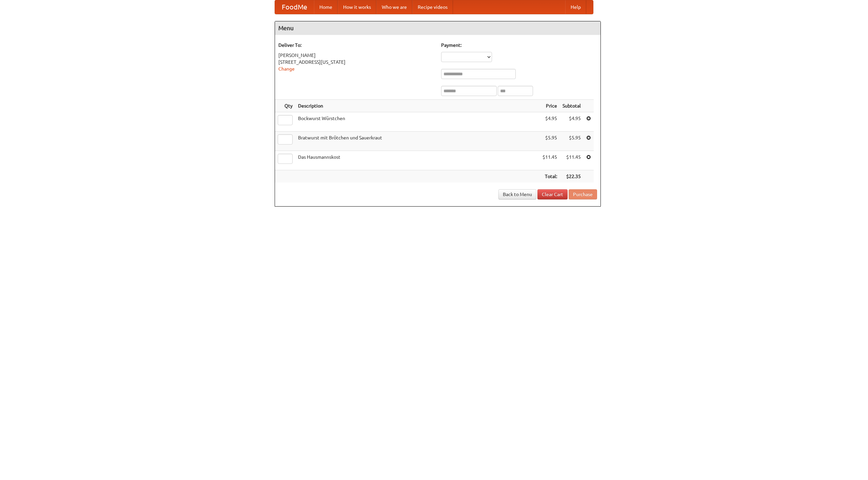 The height and width of the screenshot is (480, 868). I want to click on th: Total:, so click(549, 177).